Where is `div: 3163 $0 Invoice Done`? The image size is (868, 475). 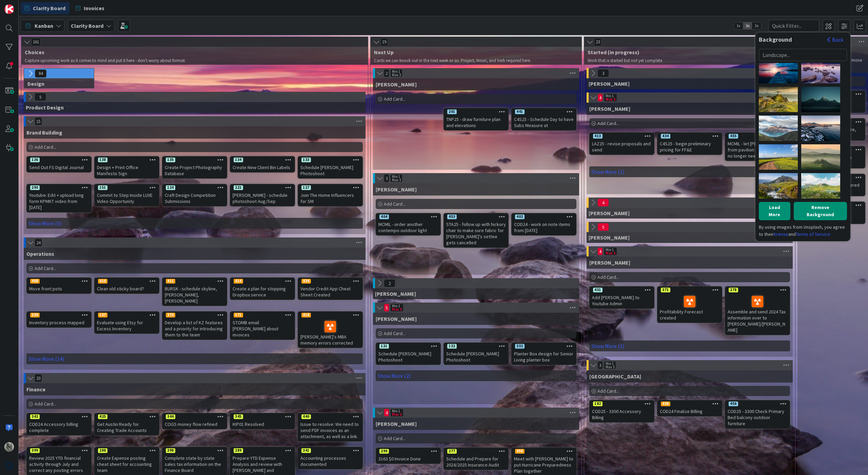
div: 3163 $0 Invoice Done is located at coordinates (408, 459).